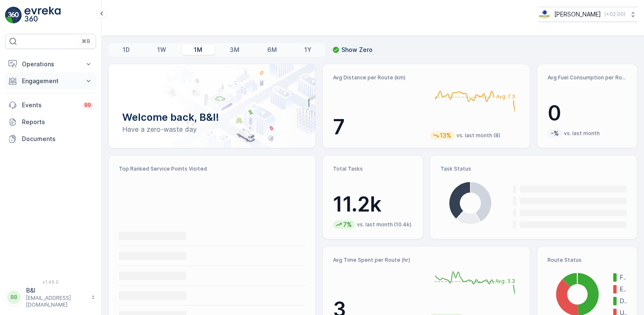  I want to click on p: 1M, so click(198, 49).